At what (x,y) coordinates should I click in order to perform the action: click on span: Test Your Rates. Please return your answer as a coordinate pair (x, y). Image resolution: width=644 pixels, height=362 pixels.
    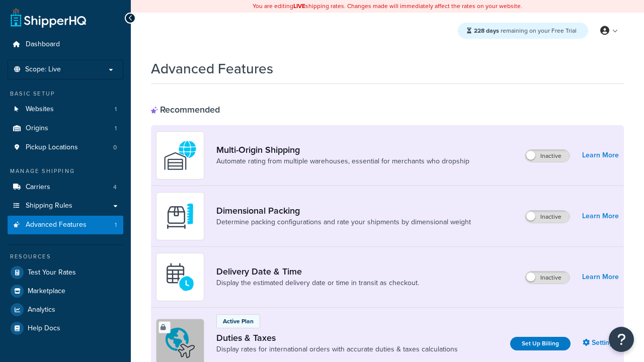
    Looking at the image, I should click on (52, 273).